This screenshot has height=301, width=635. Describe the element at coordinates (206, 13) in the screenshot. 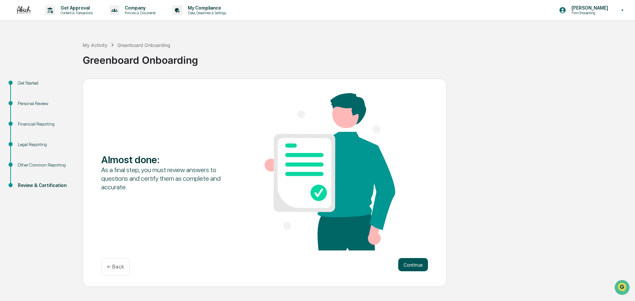

I see `p: Data, Deadlines & Settings` at that location.